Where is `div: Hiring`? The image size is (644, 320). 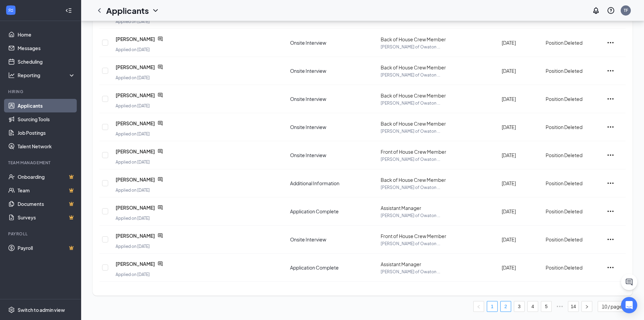
div: Hiring is located at coordinates (41, 91).